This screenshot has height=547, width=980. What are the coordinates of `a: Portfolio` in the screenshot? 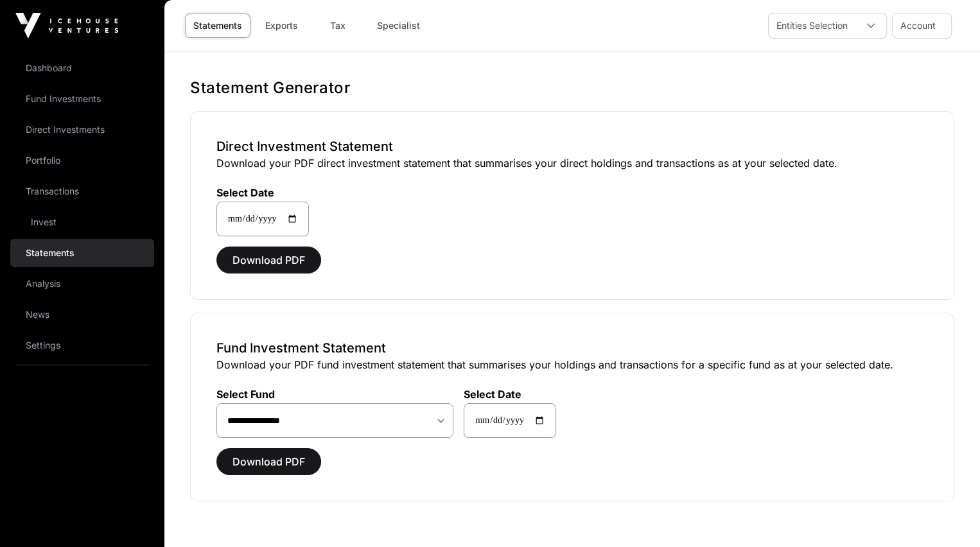 It's located at (82, 160).